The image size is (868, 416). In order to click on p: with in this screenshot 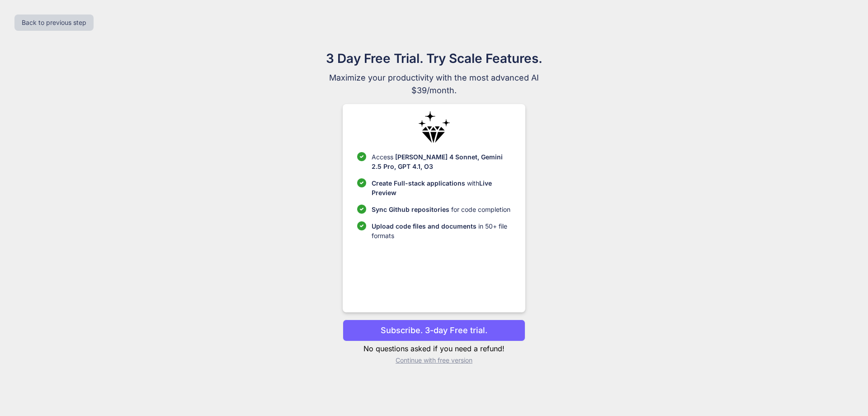, I will do `click(441, 188)`.